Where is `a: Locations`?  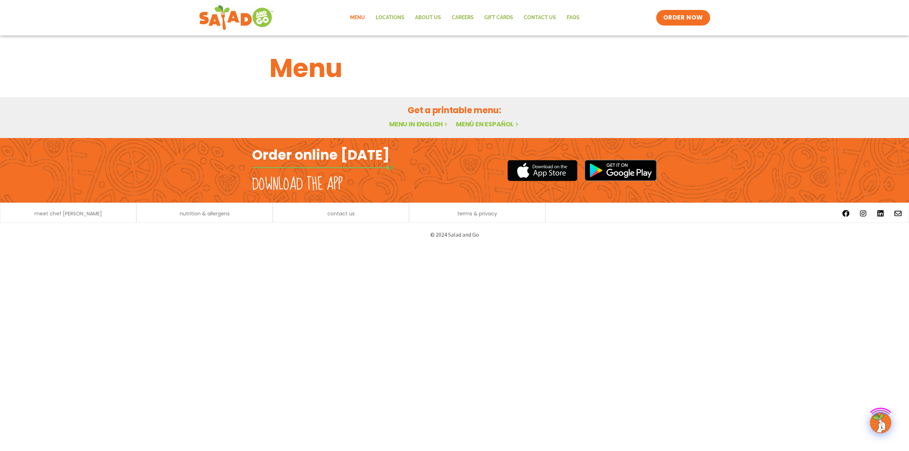 a: Locations is located at coordinates (390, 18).